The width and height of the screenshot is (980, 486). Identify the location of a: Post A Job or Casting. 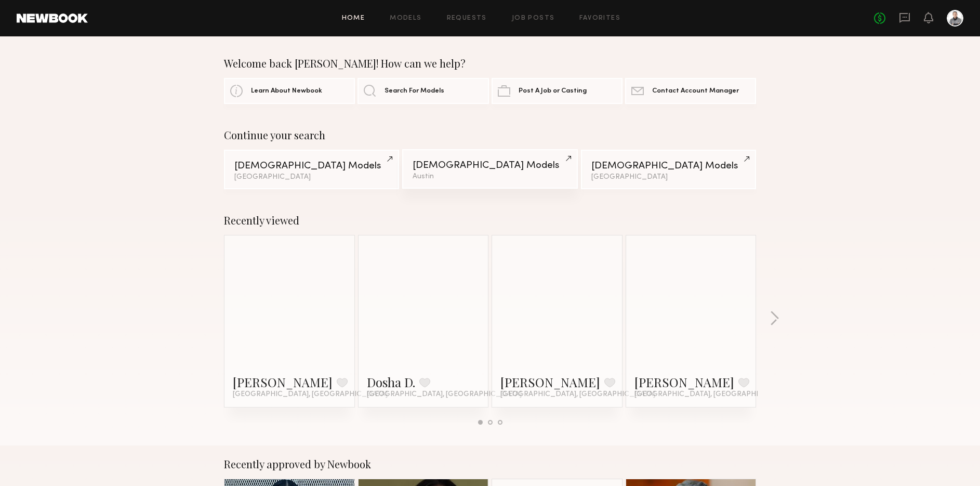
(557, 91).